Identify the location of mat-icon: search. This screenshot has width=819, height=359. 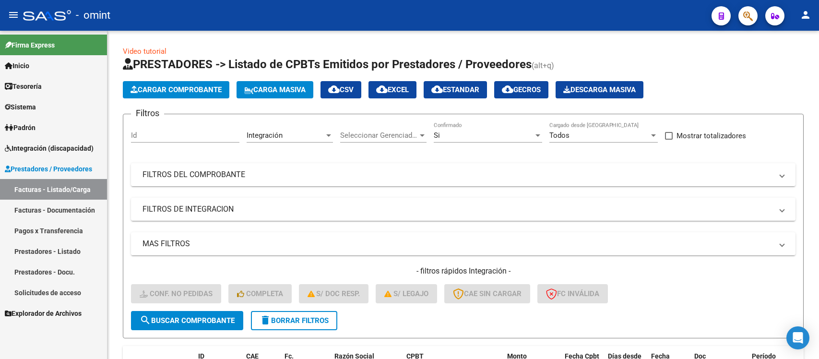
(145, 320).